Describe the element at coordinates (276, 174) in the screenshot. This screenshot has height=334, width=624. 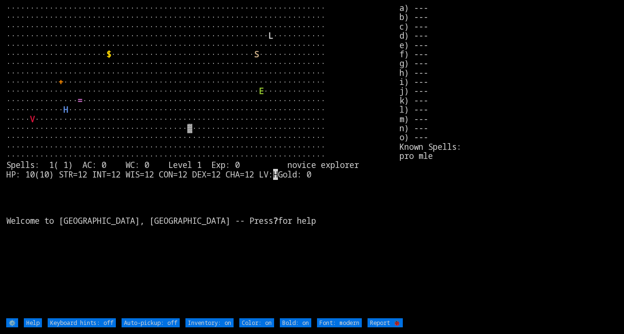
I see `mark: H` at that location.